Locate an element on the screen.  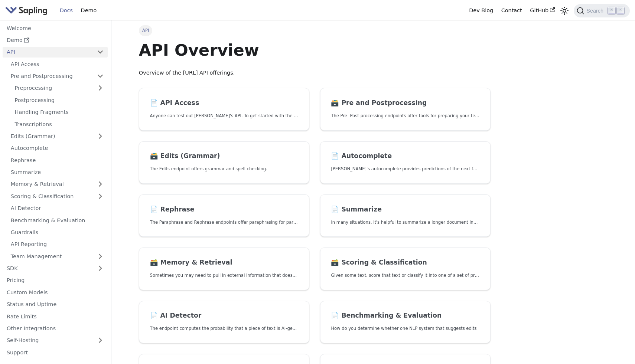
button: Expand sidebar category 'SDK' is located at coordinates (100, 269).